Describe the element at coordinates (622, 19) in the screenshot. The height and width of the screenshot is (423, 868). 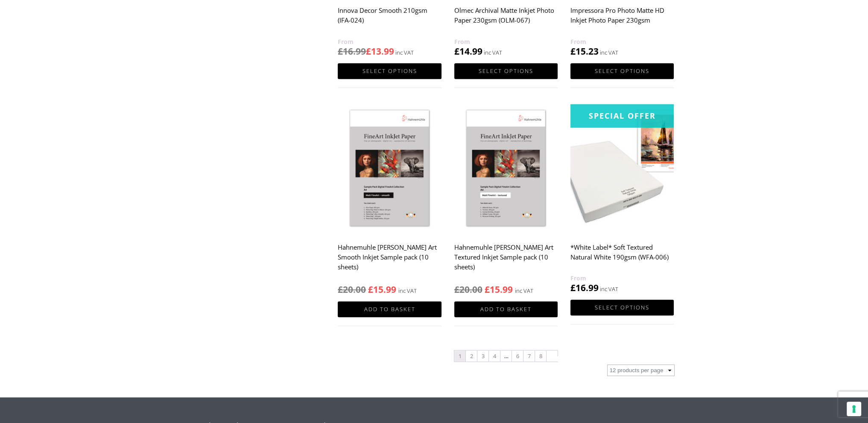
I see `h2: Impressora Pro Photo Matte HD Inkjet Photo Paper 230gsm` at that location.